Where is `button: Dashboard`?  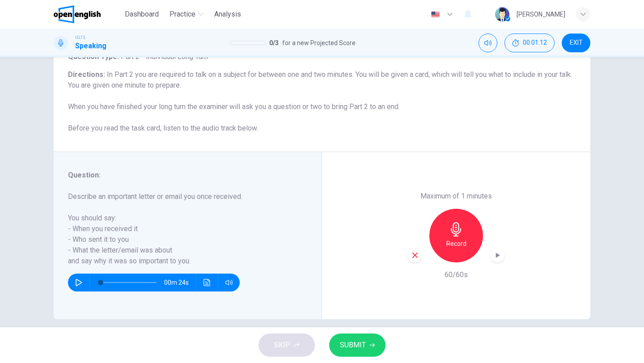
button: Dashboard is located at coordinates (142, 14).